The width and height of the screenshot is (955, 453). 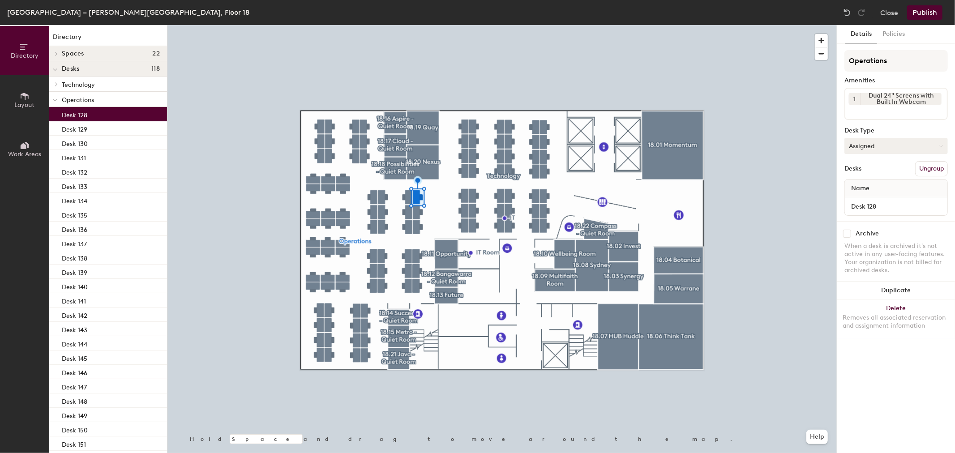 What do you see at coordinates (74, 128) in the screenshot?
I see `p: Desk 129` at bounding box center [74, 128].